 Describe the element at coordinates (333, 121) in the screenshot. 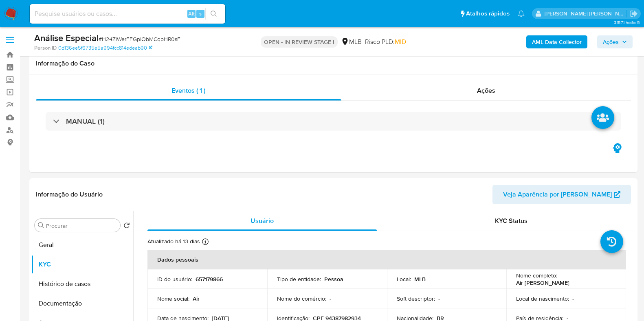

I see `div: MANUAL (1)` at that location.